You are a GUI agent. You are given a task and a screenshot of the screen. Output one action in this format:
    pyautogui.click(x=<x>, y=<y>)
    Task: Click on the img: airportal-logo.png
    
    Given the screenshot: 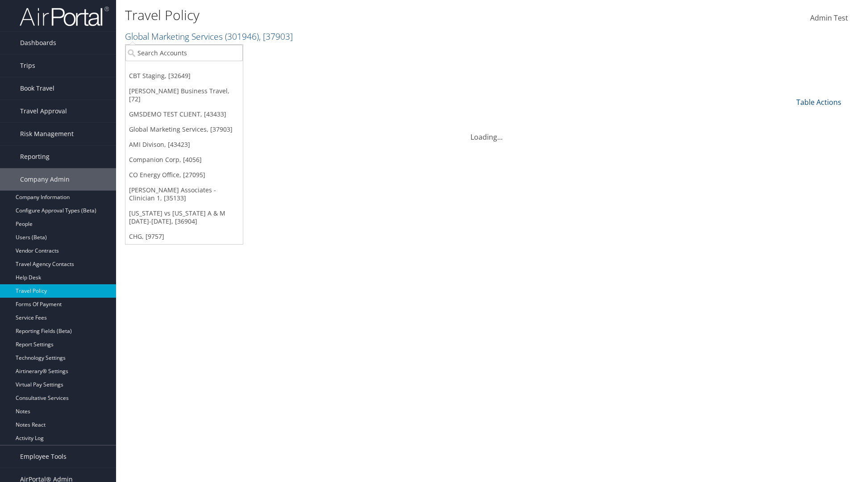 What is the action you would take?
    pyautogui.click(x=64, y=16)
    